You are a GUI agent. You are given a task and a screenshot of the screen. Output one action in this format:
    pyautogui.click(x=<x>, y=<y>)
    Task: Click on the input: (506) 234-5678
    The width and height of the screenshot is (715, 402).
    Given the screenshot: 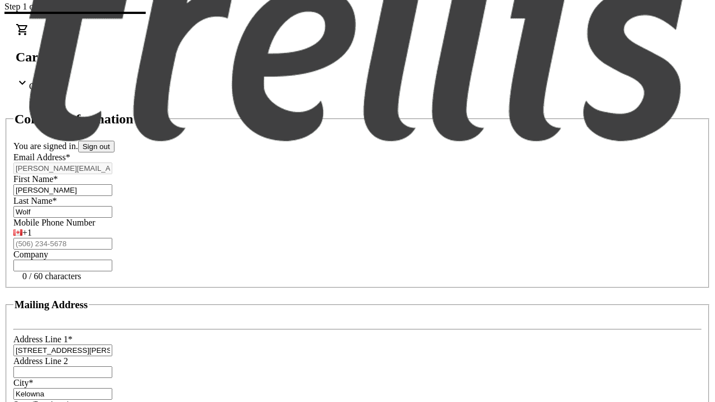 What is the action you would take?
    pyautogui.click(x=63, y=244)
    